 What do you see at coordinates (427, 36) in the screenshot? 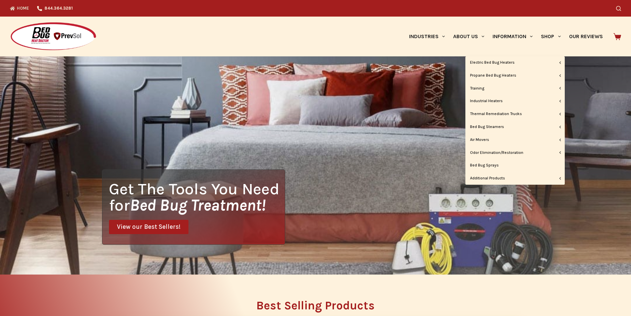
I see `a: Industries` at bounding box center [427, 36].